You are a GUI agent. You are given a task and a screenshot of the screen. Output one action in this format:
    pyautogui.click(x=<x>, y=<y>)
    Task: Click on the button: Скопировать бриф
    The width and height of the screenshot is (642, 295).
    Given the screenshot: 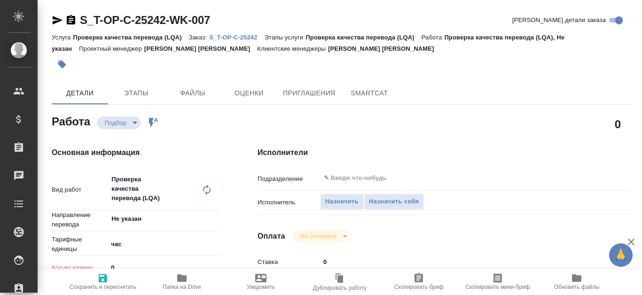 What is the action you would take?
    pyautogui.click(x=418, y=282)
    